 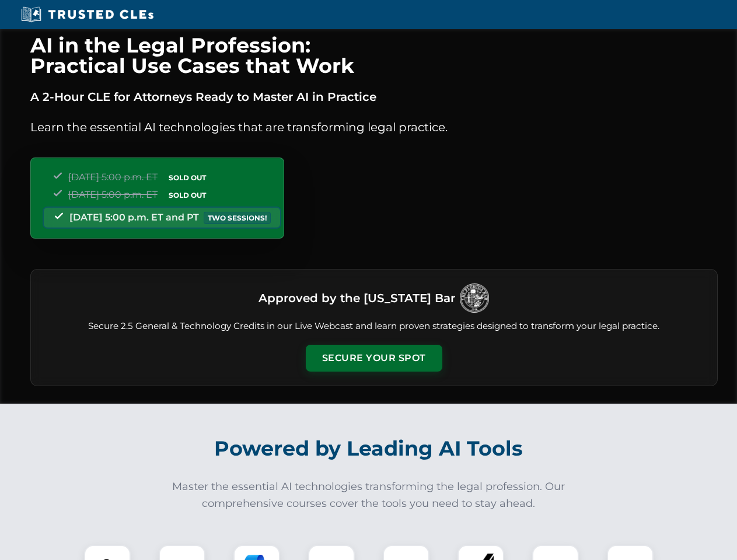 I want to click on img: Logo, so click(x=474, y=298).